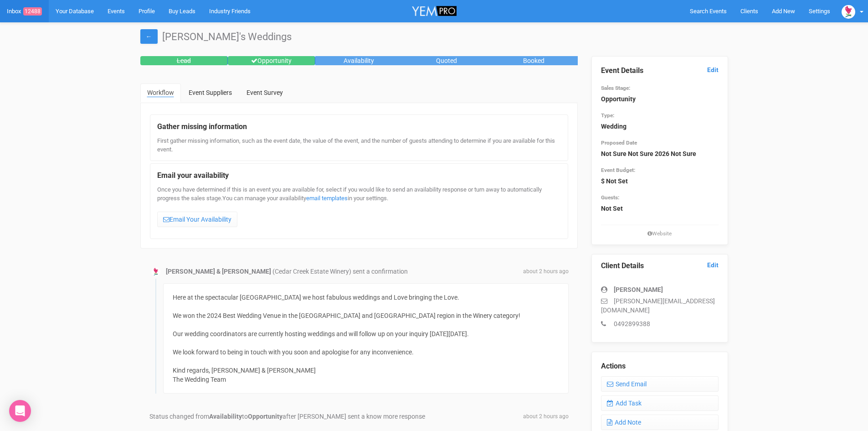 This screenshot has height=431, width=868. Describe the element at coordinates (306, 198) in the screenshot. I see `span: You can manage your availability in your settings.` at that location.